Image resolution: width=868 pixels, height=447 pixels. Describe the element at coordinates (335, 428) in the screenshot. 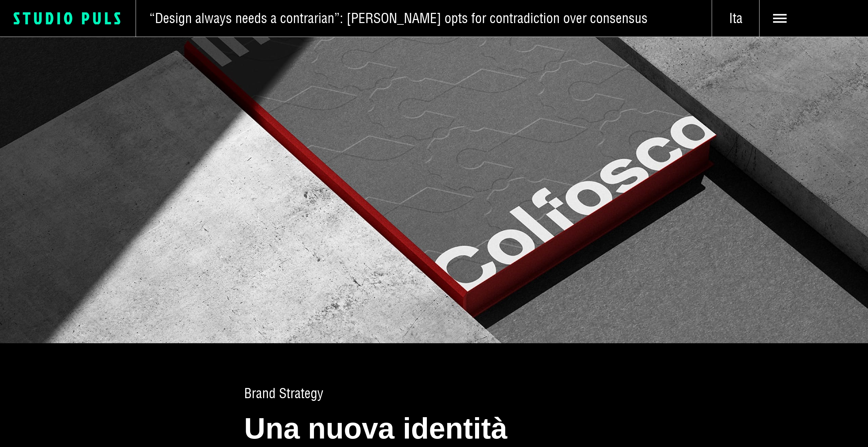

I see `span: u` at that location.